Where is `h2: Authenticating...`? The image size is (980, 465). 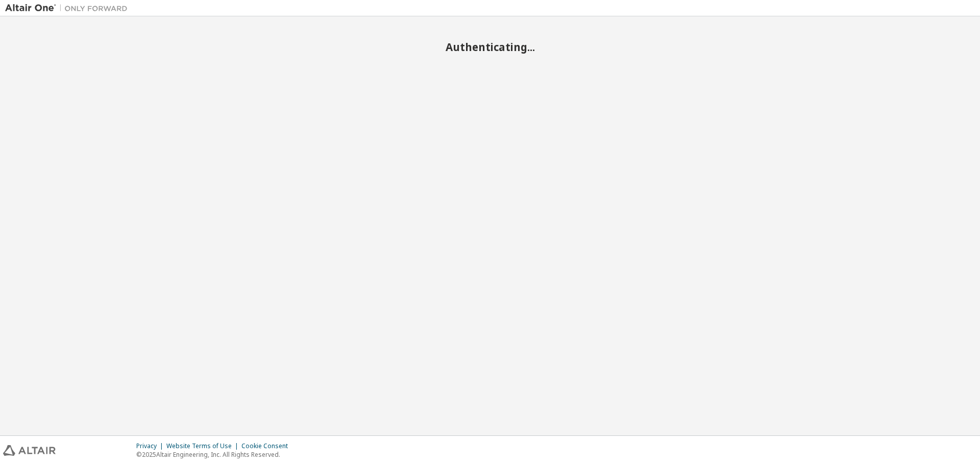
h2: Authenticating... is located at coordinates (490, 47).